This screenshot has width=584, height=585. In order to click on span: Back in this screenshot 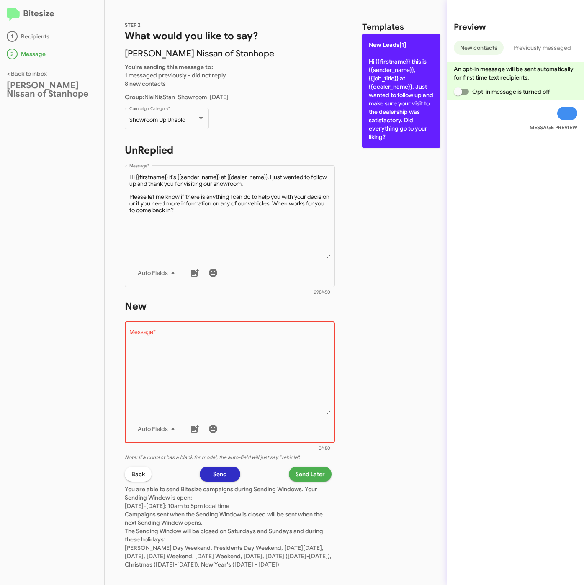, I will do `click(138, 474)`.